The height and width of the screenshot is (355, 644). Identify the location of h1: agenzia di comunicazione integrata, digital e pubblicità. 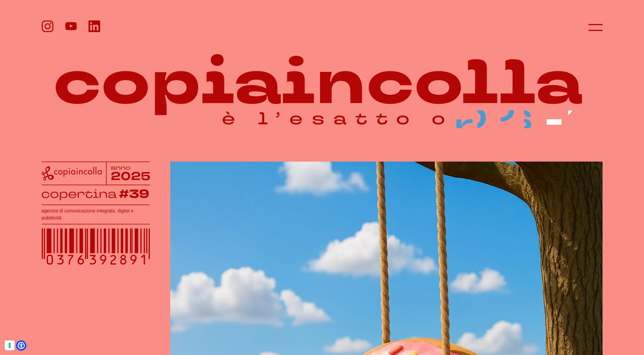
(96, 215).